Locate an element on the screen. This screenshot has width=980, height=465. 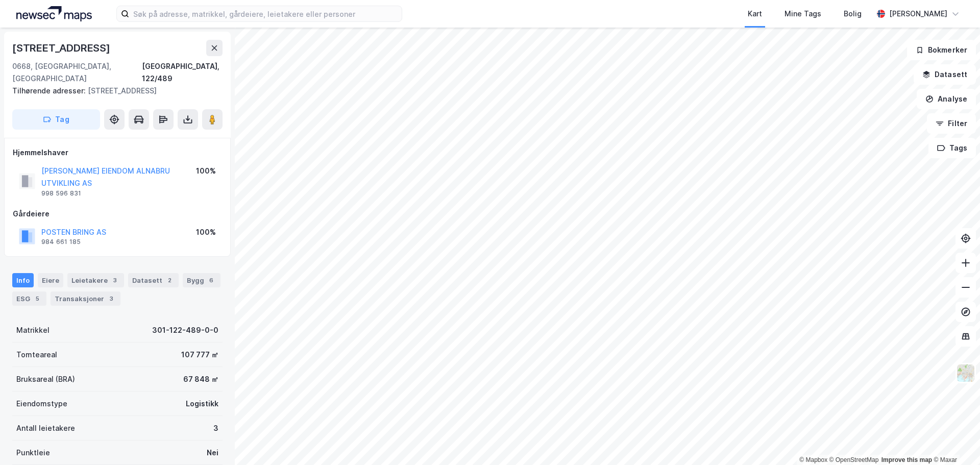
div: Logistikk is located at coordinates (202, 404).